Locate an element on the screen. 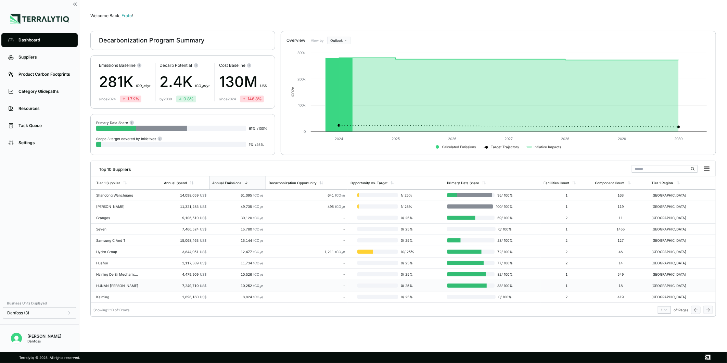 Image resolution: width=727 pixels, height=363 pixels. div: Resources is located at coordinates (45, 109).